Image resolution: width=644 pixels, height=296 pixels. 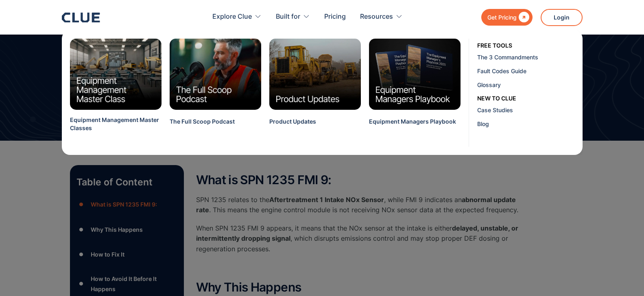 What do you see at coordinates (202, 126) in the screenshot?
I see `a: The Full Scoop Podcast` at bounding box center [202, 126].